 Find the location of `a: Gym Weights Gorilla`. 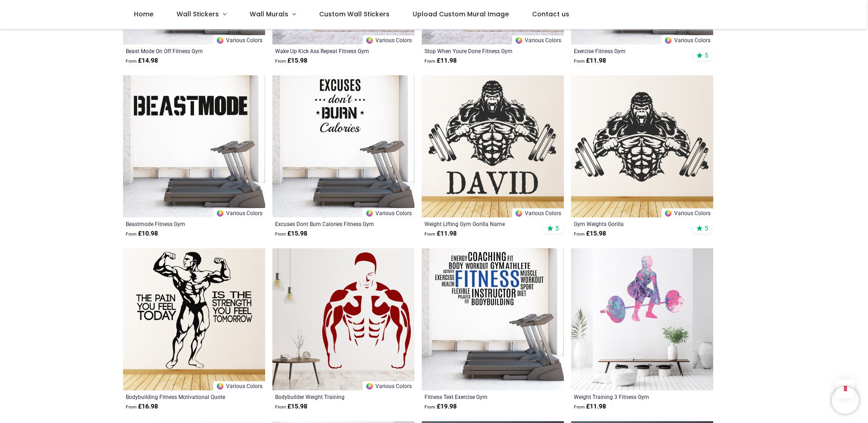

a: Gym Weights Gorilla is located at coordinates (628, 224).